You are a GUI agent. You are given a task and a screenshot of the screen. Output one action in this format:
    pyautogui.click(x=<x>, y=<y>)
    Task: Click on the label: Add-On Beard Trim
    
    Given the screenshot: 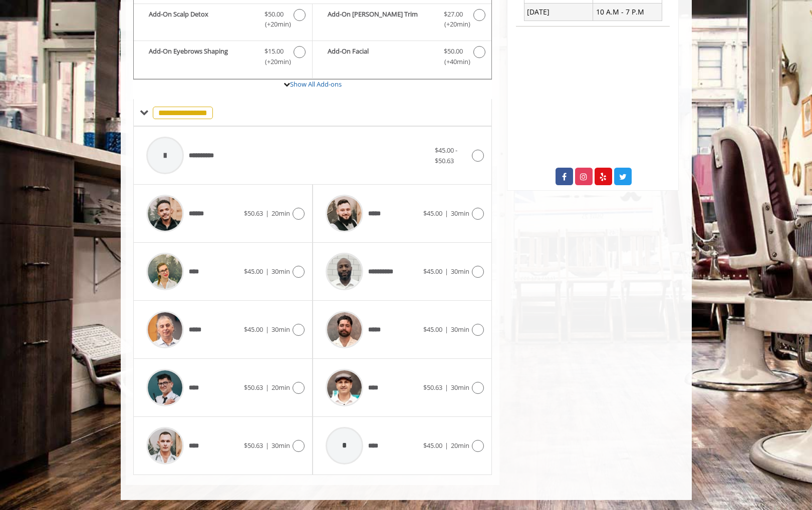 What is the action you would take?
    pyautogui.click(x=402, y=21)
    